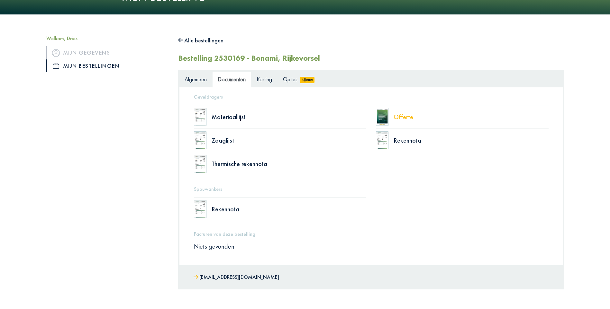 This screenshot has width=610, height=309. What do you see at coordinates (371, 234) in the screenshot?
I see `h5: Facturen van deze bestelling` at bounding box center [371, 234].